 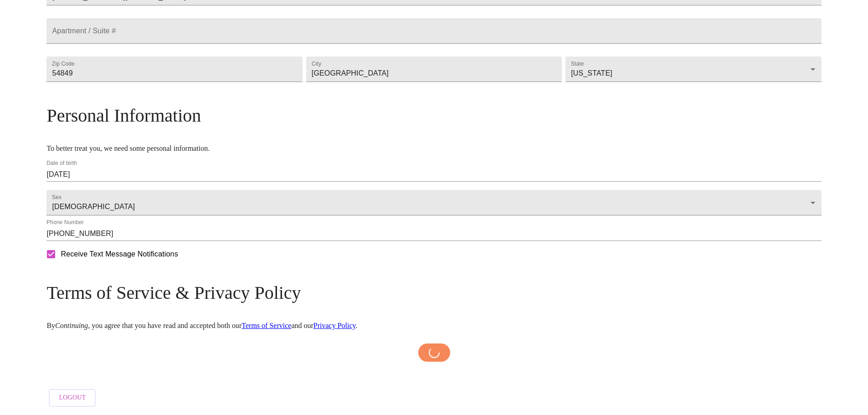 What do you see at coordinates (61, 164) in the screenshot?
I see `label: Date of birth` at bounding box center [61, 164].